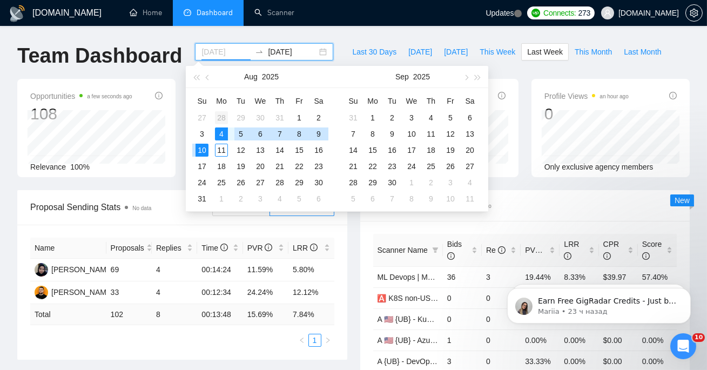  What do you see at coordinates (470, 118) in the screenshot?
I see `td: 2025-09-06` at bounding box center [470, 118].